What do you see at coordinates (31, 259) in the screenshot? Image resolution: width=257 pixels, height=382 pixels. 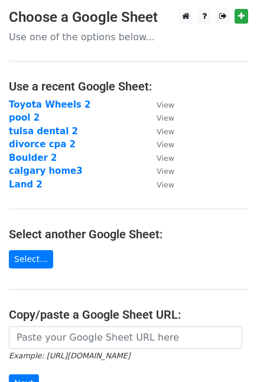 I see `a: Select...` at bounding box center [31, 259].